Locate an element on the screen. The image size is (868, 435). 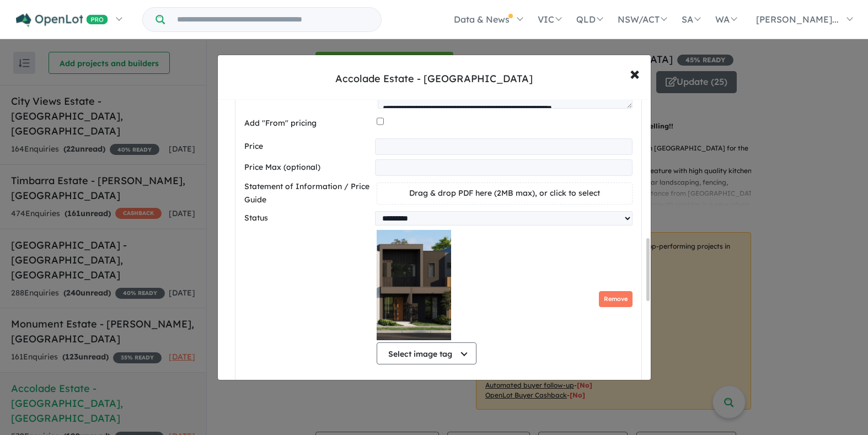
input: Try estate name, suburb, builder or developer is located at coordinates (273, 19).